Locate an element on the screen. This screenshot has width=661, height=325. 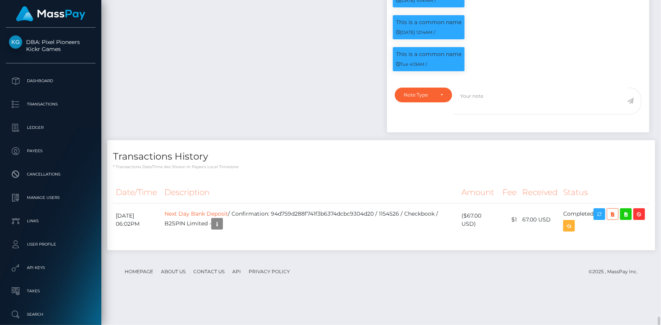
a: Homepage is located at coordinates (139, 271).